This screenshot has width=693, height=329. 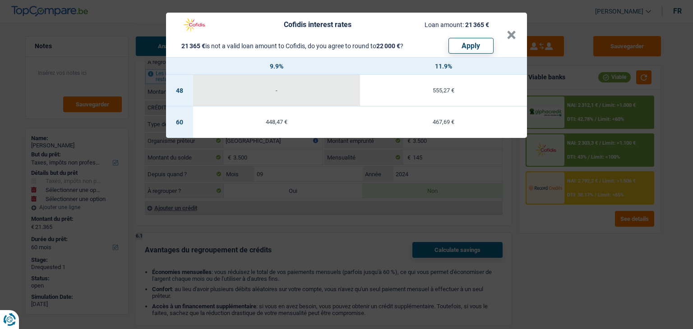 What do you see at coordinates (444, 90) in the screenshot?
I see `div: 555,27 €` at bounding box center [444, 90].